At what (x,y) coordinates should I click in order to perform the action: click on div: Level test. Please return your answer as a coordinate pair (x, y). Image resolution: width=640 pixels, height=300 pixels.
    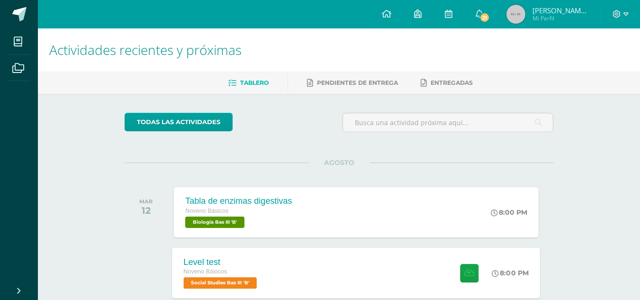
    Looking at the image, I should click on (222, 261).